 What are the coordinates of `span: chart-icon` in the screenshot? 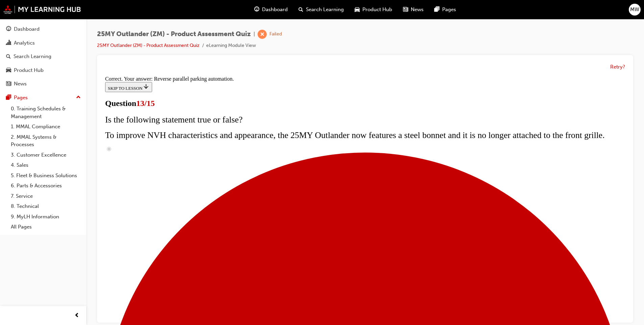 It's located at (8, 43).